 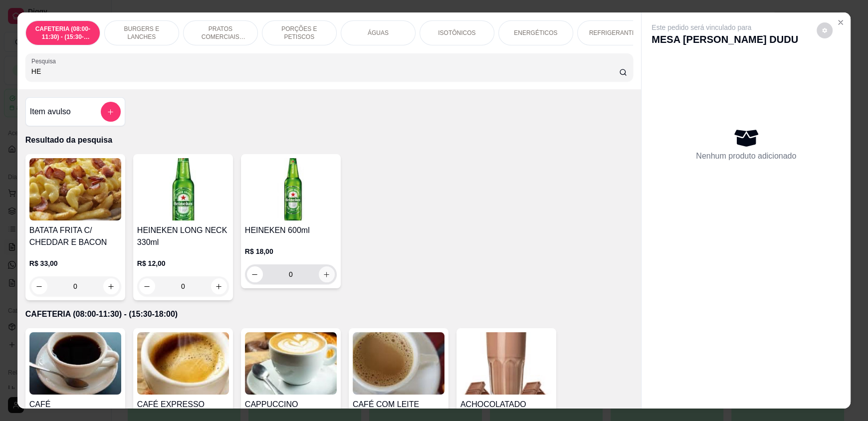 I want to click on h4: Item avulso, so click(x=50, y=112).